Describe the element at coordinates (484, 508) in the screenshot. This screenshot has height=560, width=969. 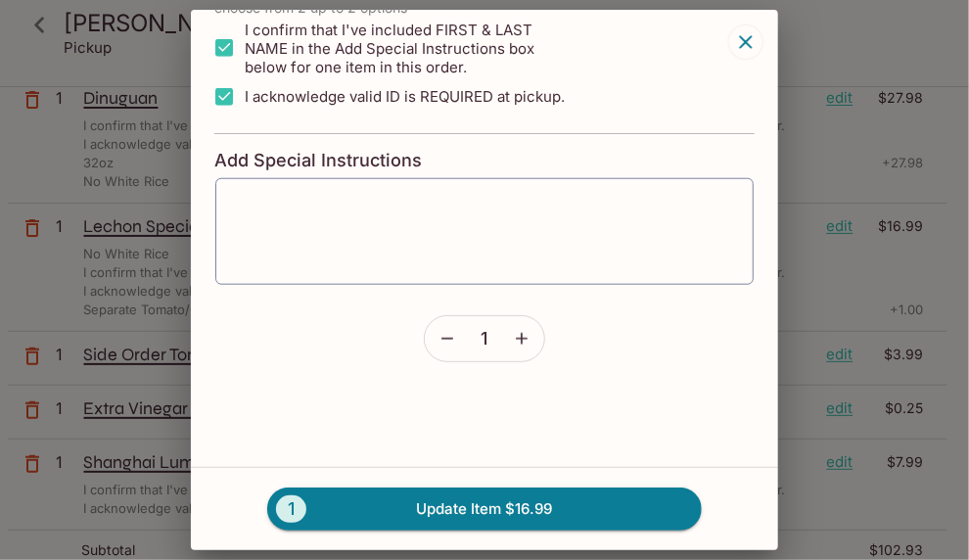
I see `button: 1Update Item $16.99` at that location.